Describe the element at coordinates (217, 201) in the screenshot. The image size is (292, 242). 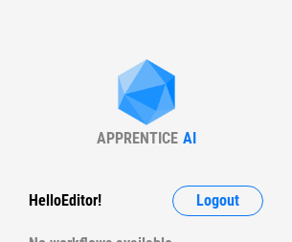
I see `span: Logout` at that location.